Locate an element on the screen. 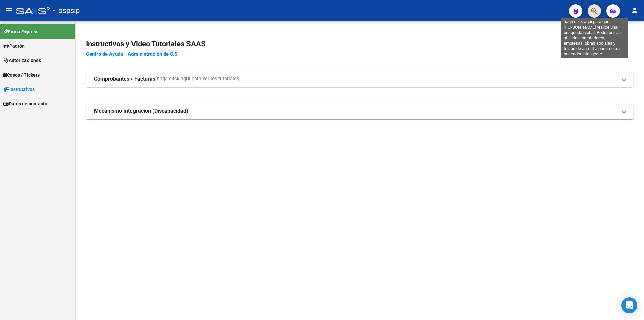 This screenshot has width=644, height=320. span: Datos de contacto is located at coordinates (25, 104).